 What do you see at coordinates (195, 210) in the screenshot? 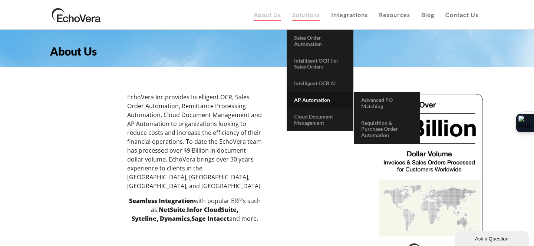
I see `p: with popular ERP’s such as: , , and more.` at bounding box center [195, 210].